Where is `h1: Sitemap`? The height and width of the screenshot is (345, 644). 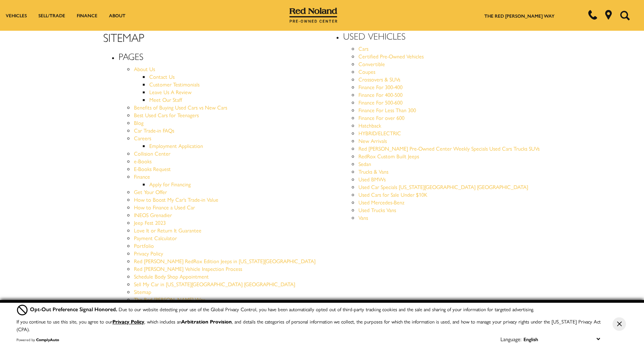
h1: Sitemap is located at coordinates (210, 37).